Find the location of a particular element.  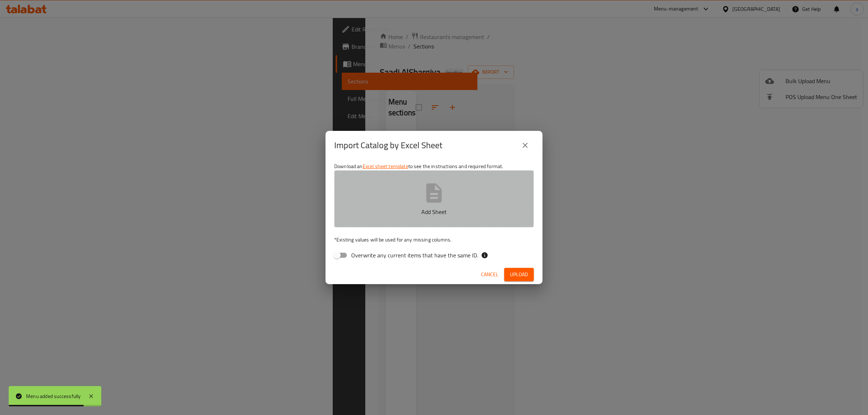

p: Existing values will be used for any missing columns. is located at coordinates (434, 240).